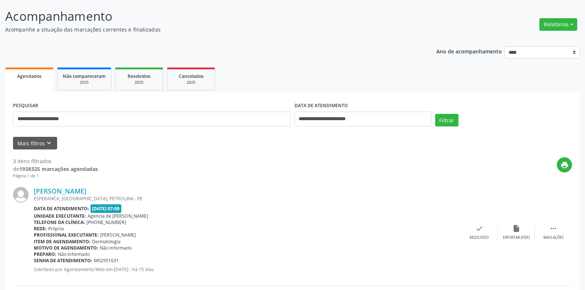  What do you see at coordinates (139, 76) in the screenshot?
I see `span: Resolvidos` at bounding box center [139, 76].